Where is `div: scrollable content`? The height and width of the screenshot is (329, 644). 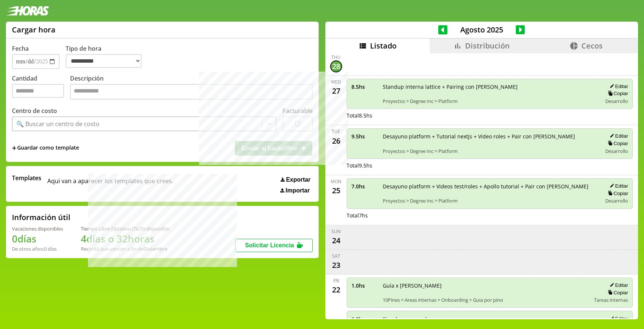 div: scrollable content is located at coordinates (481, 186).